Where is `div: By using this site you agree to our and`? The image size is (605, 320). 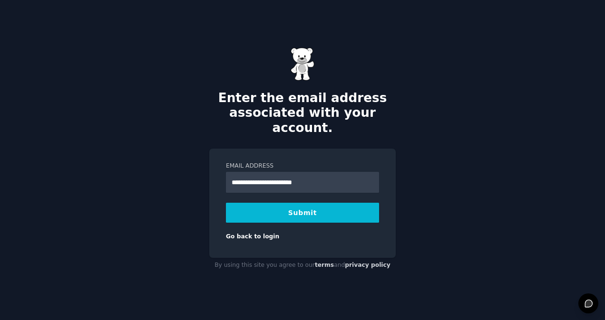 div: By using this site you agree to our and is located at coordinates (302, 266).